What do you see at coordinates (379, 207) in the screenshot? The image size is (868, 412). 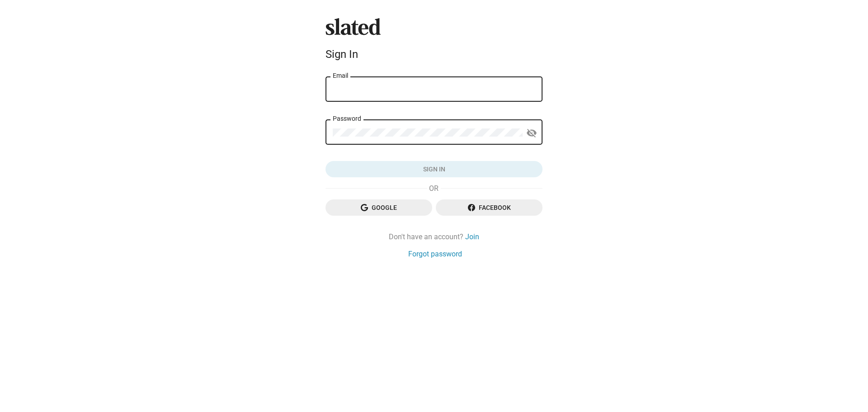 I see `span: Google` at bounding box center [379, 207].